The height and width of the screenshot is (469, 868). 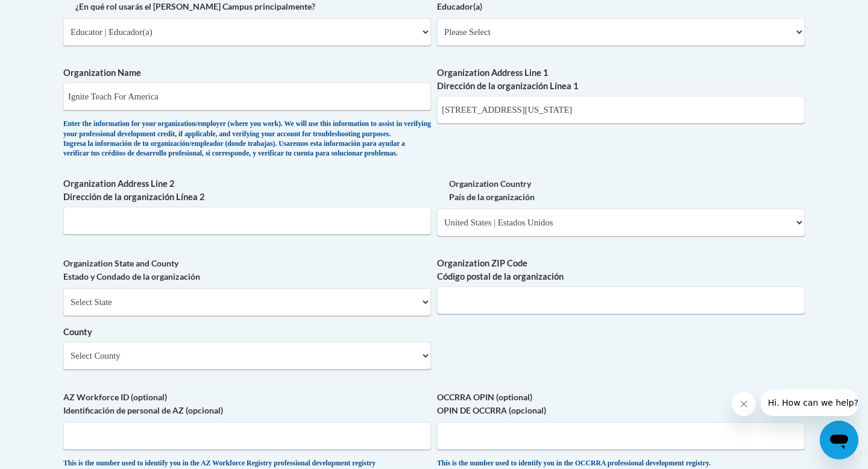 What do you see at coordinates (621, 270) in the screenshot?
I see `label: Organization ZIP Code Código postal de la organización` at bounding box center [621, 270].